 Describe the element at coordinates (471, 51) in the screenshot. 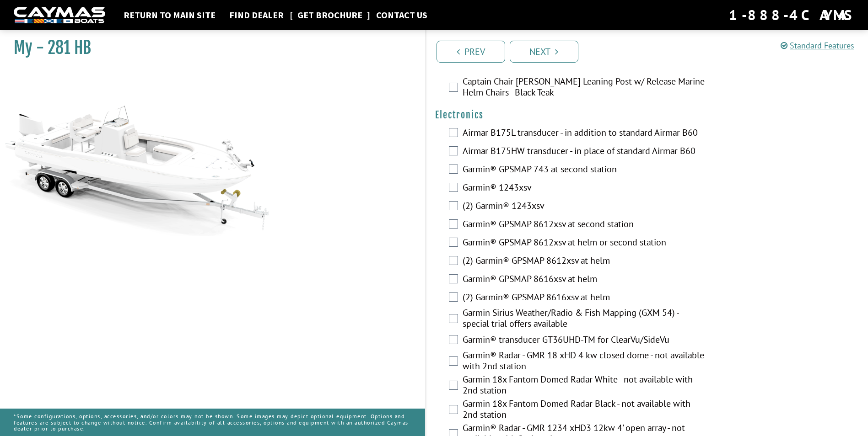

I see `a: Prev` at that location.